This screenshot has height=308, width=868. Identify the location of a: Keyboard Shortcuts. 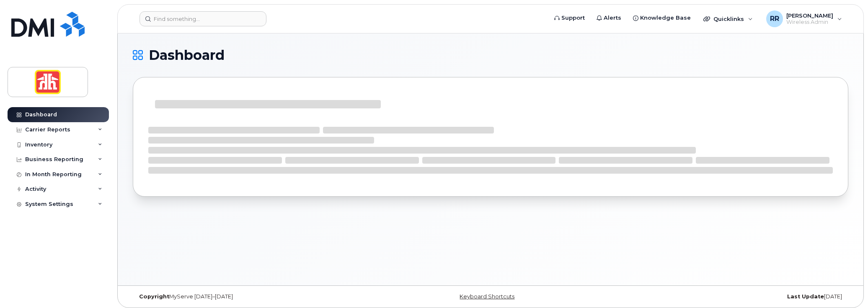
(487, 296).